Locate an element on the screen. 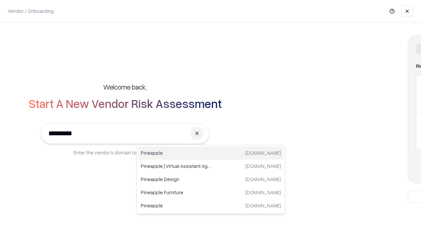 This screenshot has height=237, width=421. p: Vendor / Onboarding is located at coordinates (31, 11).